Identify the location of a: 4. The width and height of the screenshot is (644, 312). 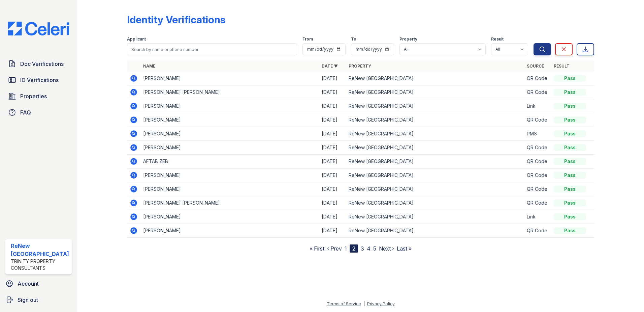
(369, 248).